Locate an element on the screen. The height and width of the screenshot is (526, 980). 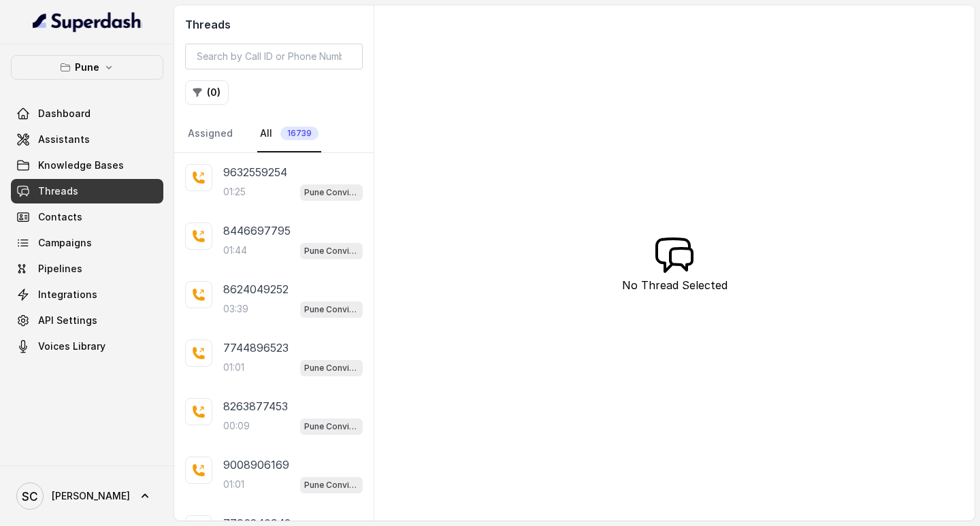
a: All16739 is located at coordinates (289, 134).